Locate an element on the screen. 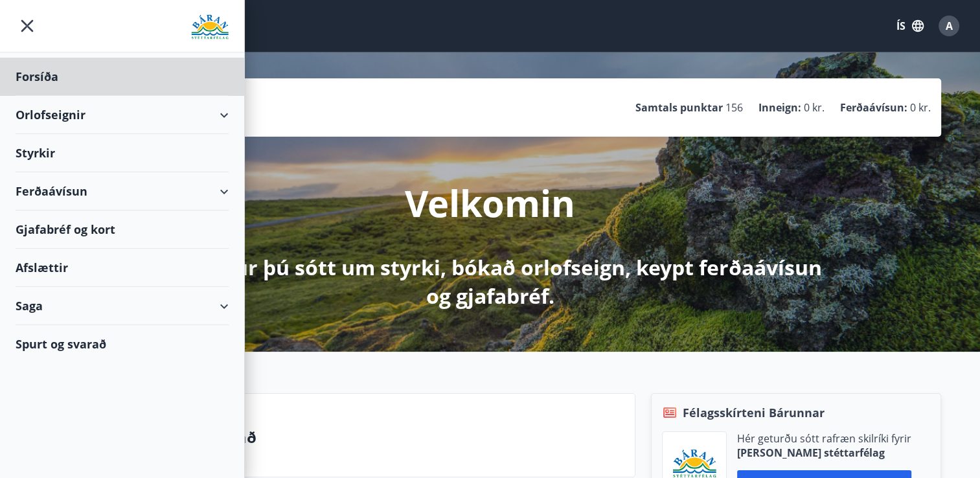 This screenshot has height=478, width=980. div: Saga is located at coordinates (121, 306).